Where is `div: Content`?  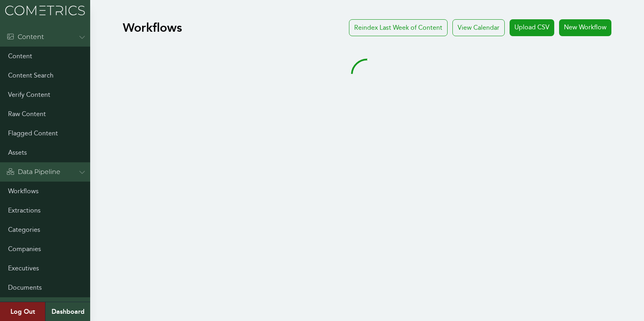
div: Content is located at coordinates (25, 37).